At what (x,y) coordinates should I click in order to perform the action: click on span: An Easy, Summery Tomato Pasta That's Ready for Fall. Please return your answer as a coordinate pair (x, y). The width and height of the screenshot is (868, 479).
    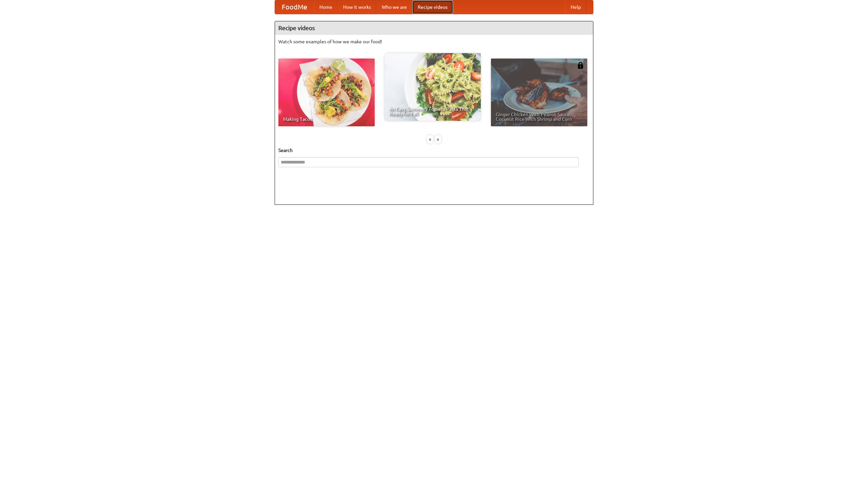
    Looking at the image, I should click on (433, 111).